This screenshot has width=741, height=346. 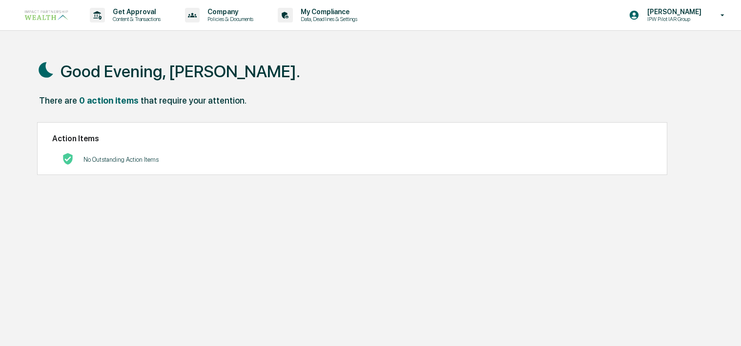 What do you see at coordinates (328, 12) in the screenshot?
I see `p: My Compliance` at bounding box center [328, 12].